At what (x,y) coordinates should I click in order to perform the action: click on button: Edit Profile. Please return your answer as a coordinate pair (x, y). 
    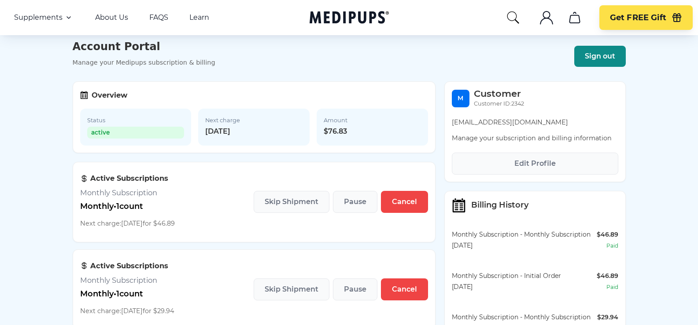
    Looking at the image, I should click on (535, 164).